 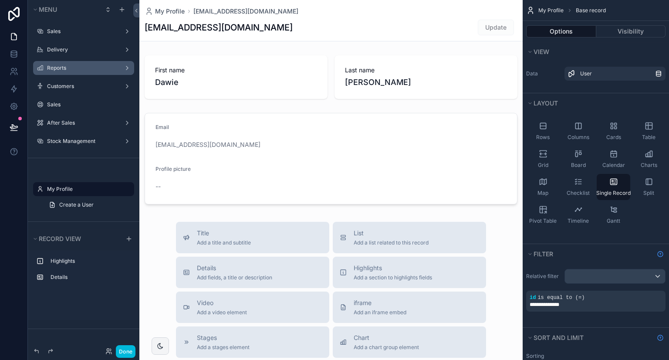 What do you see at coordinates (82, 123) in the screenshot?
I see `label: After Sales` at bounding box center [82, 123].